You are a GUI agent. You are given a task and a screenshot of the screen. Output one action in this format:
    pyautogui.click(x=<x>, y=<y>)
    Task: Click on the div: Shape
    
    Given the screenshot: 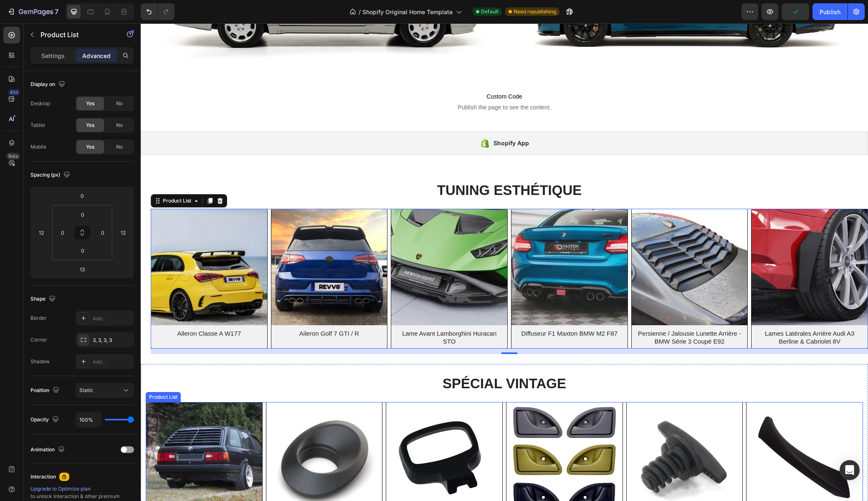 What is the action you would take?
    pyautogui.click(x=44, y=299)
    